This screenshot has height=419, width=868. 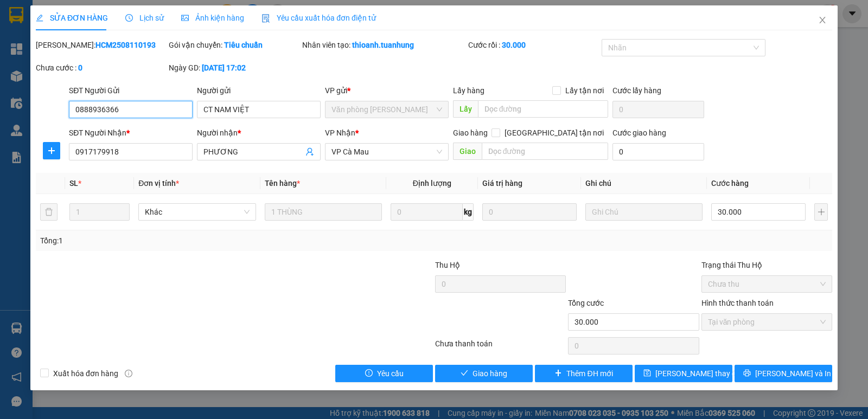 What do you see at coordinates (266, 18) in the screenshot?
I see `img: icon` at bounding box center [266, 18].